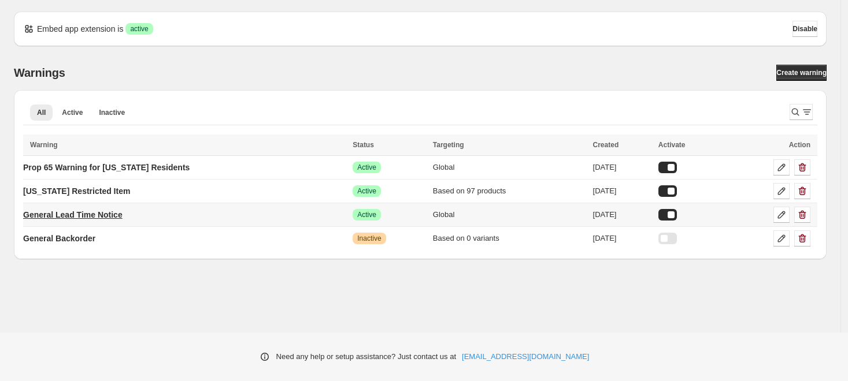 Image resolution: width=848 pixels, height=381 pixels. Describe the element at coordinates (801, 112) in the screenshot. I see `button: Search and filter results` at that location.